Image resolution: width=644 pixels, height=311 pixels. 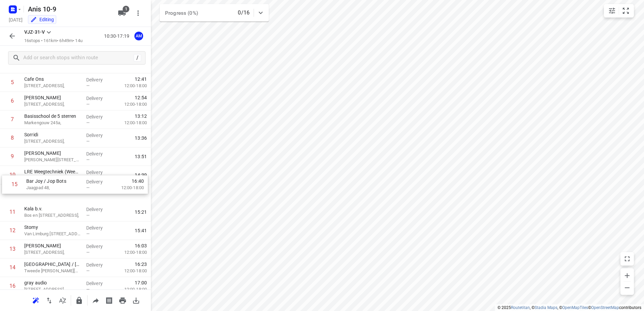 I want to click on button: 1, so click(x=122, y=13).